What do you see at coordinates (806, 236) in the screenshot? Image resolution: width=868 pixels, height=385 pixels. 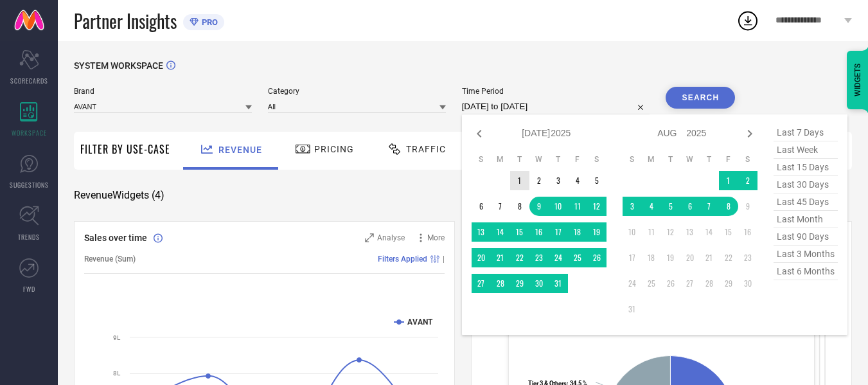 I see `span: last 90 days` at bounding box center [806, 236].